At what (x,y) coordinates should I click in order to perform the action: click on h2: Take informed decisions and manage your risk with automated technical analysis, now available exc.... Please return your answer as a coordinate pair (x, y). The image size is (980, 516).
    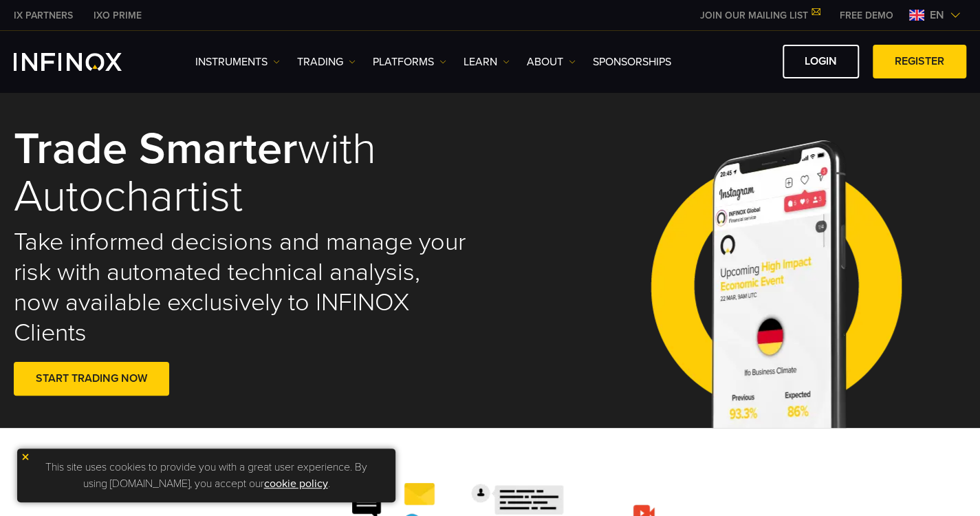
    Looking at the image, I should click on (242, 287).